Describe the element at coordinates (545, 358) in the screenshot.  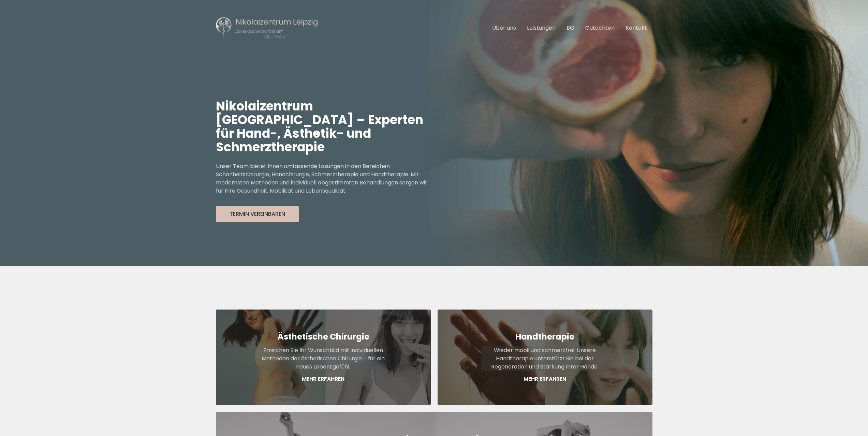
I see `a: HandtherapieWieder mobil und schmerzfrei: Unsere Handtherapie unterstützt Sie bei der Regeneratio...` at that location.